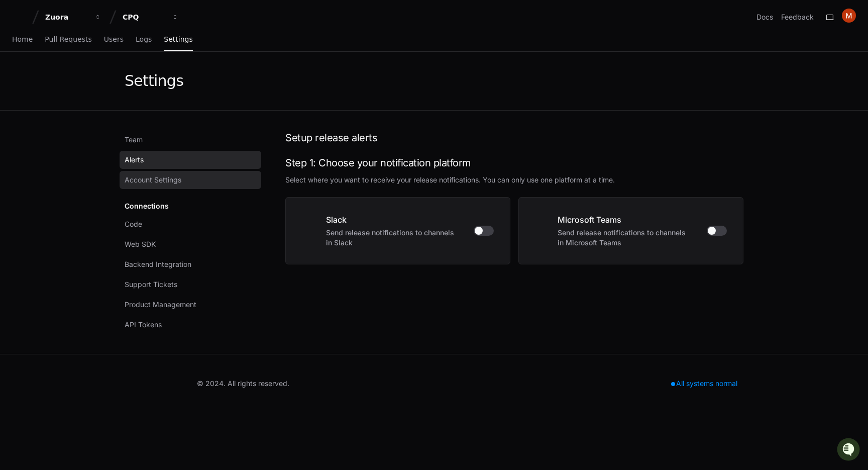 This screenshot has height=470, width=868. What do you see at coordinates (133, 224) in the screenshot?
I see `span: Code` at bounding box center [133, 224].